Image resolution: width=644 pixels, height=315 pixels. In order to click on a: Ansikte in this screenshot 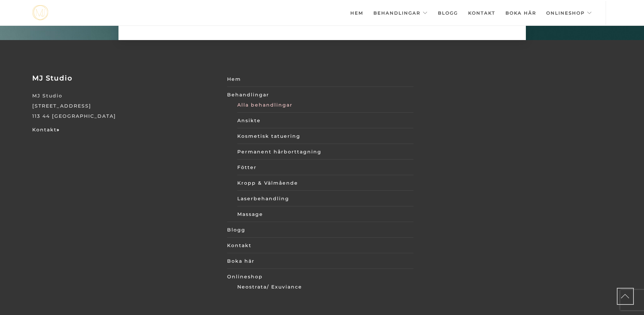, I will do `click(325, 121)`.